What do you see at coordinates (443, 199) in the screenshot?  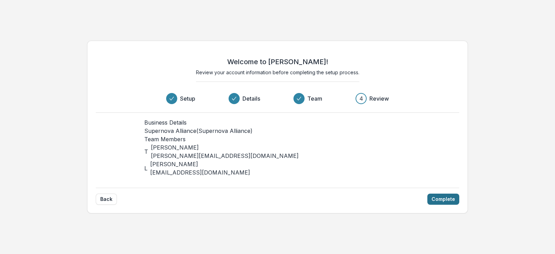 I see `button: Complete` at bounding box center [443, 199].